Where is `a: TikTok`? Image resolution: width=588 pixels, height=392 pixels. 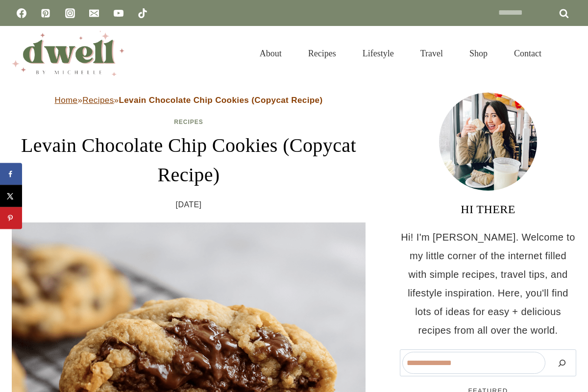 a: TikTok is located at coordinates (142, 13).